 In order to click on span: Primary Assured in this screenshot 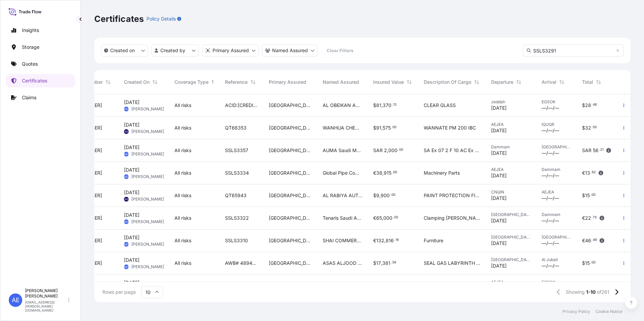, I will do `click(288, 82)`.